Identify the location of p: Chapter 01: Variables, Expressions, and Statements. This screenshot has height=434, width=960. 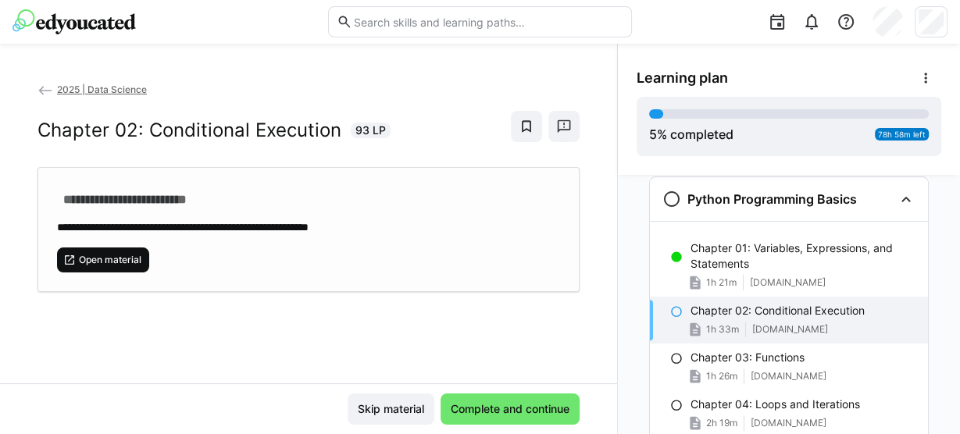
(803, 256).